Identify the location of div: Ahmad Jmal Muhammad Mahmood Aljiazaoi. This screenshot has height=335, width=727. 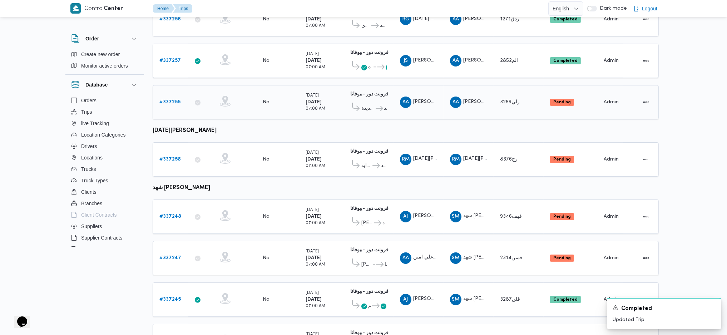
(406, 300).